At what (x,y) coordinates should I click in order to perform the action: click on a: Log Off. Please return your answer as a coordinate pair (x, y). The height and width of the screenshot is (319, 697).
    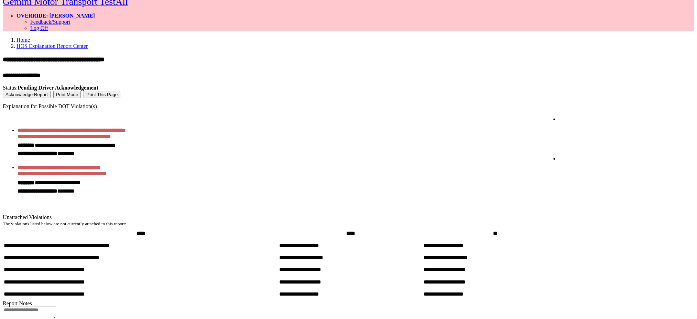
    Looking at the image, I should click on (39, 28).